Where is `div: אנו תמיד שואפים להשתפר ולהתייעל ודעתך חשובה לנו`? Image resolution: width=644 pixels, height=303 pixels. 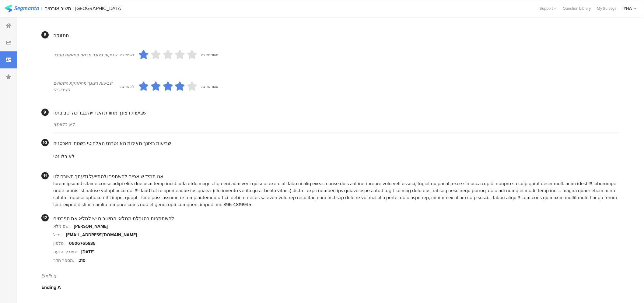
div: אנו תמיד שואפים להשתפר ולהתייעל ודעתך חשובה לנו is located at coordinates (337, 176).